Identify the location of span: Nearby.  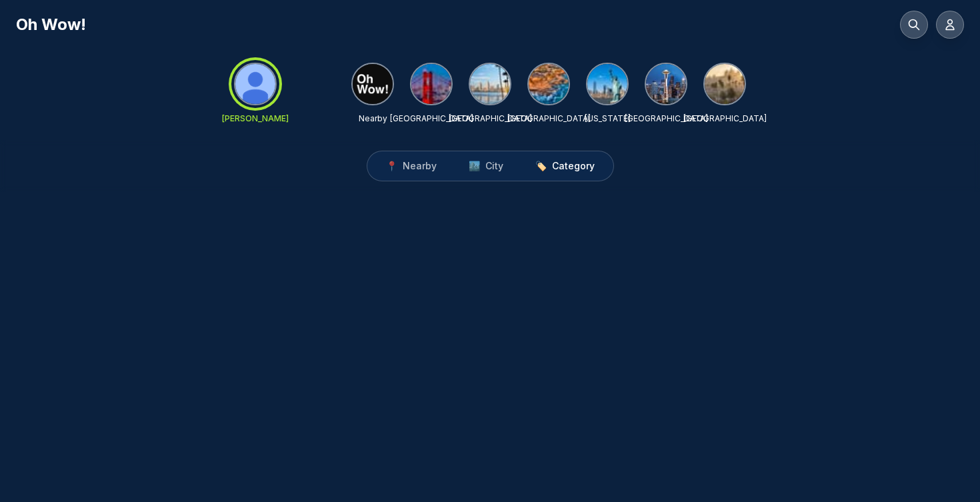
(419, 166).